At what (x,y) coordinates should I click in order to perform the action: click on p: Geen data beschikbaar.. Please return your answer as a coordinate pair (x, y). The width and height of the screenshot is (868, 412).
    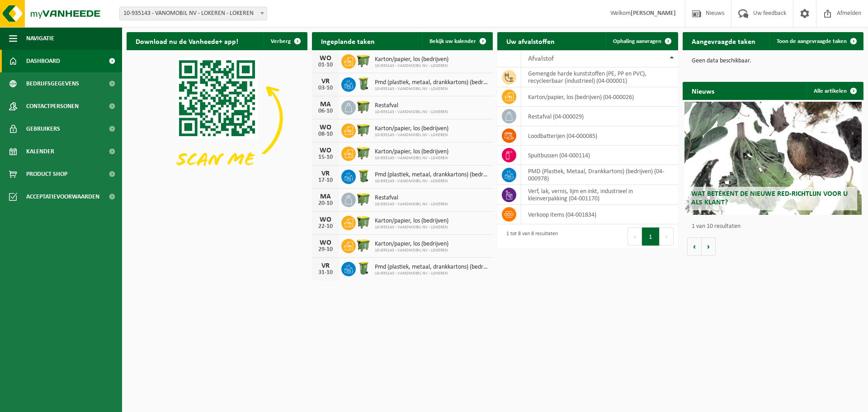
    Looking at the image, I should click on (773, 61).